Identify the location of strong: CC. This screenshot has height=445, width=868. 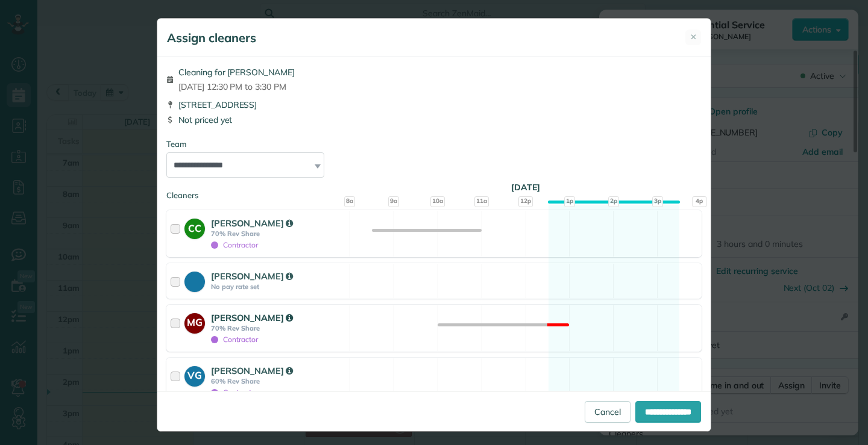
(195, 228).